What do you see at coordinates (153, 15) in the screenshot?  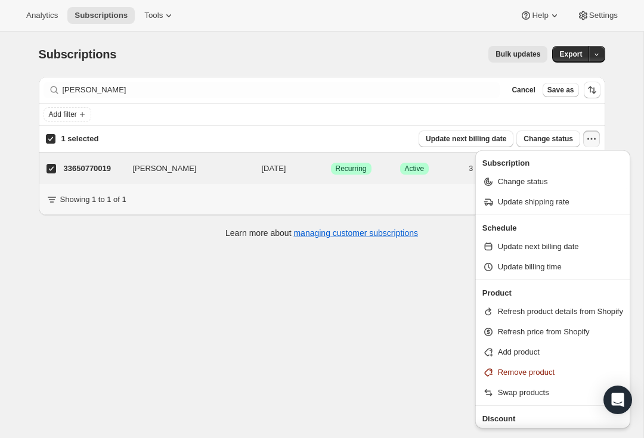 I see `span: Tools` at bounding box center [153, 15].